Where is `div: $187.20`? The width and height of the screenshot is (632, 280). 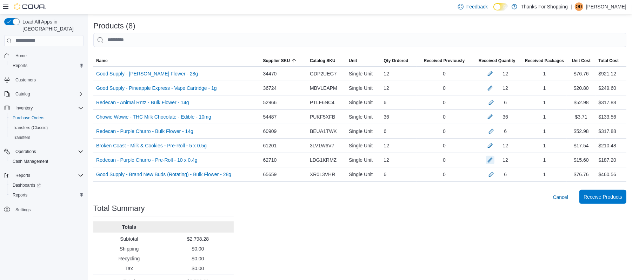 div: $187.20 is located at coordinates (607, 160).